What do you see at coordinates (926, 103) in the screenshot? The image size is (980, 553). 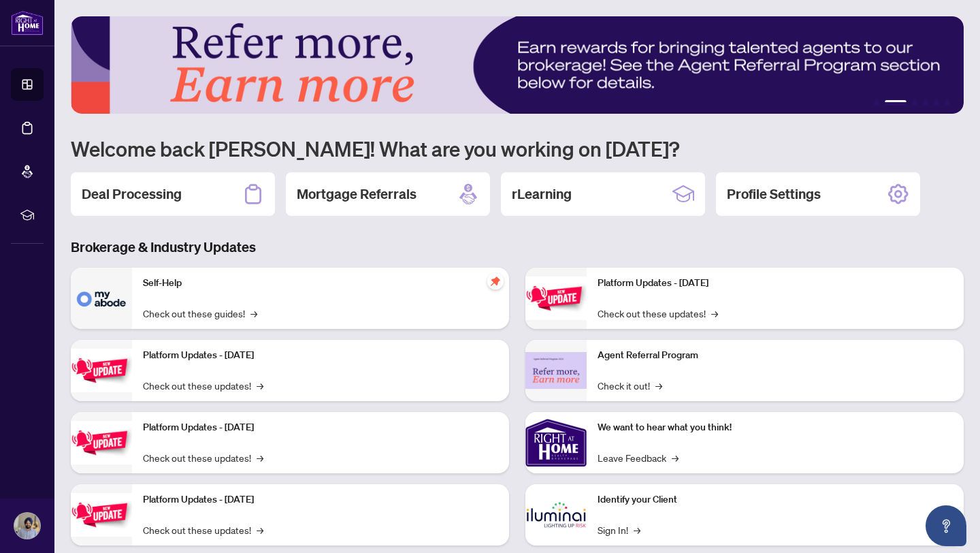 I see `button: 4` at bounding box center [926, 103].